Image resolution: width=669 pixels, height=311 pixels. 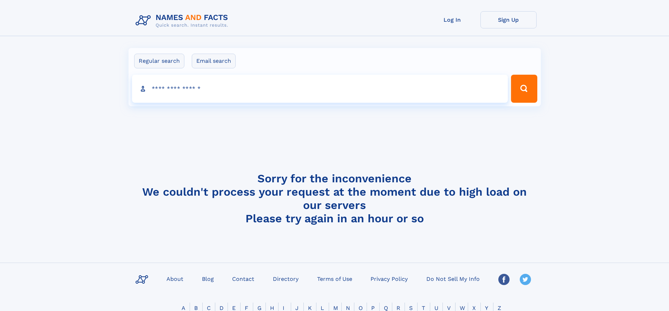 What do you see at coordinates (335, 279) in the screenshot?
I see `a: Terms of Use` at bounding box center [335, 279].